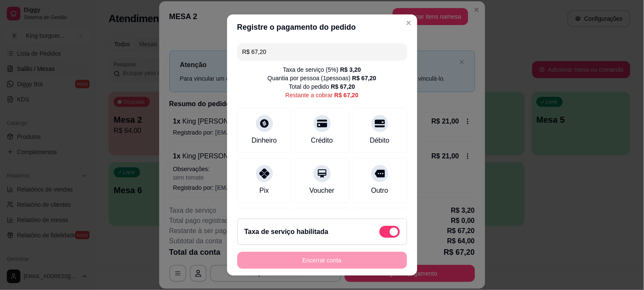  Describe the element at coordinates (322, 27) in the screenshot. I see `header: Registre o pagamento do pedido` at that location.